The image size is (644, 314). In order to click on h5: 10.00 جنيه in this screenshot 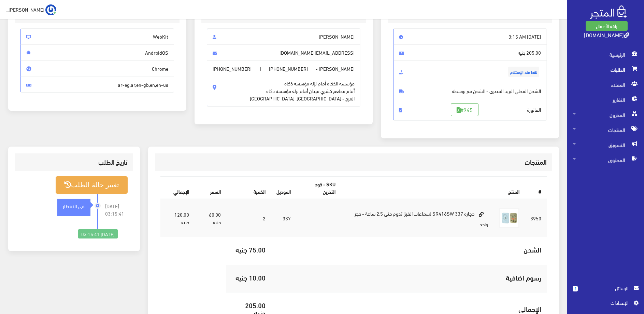, I will do `click(249, 277)`.